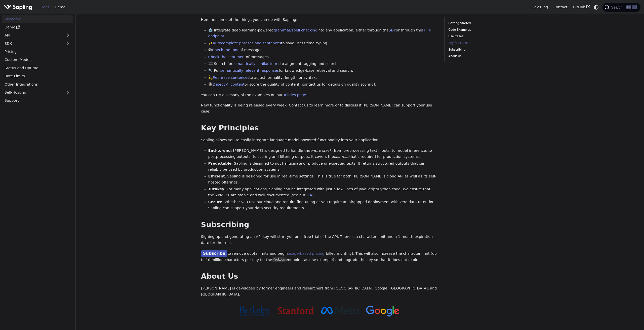 This screenshot has height=330, width=644. I want to click on a: Getting Started, so click(483, 23).